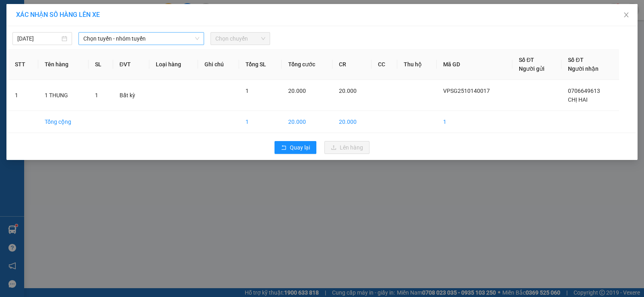 This screenshot has width=644, height=297. What do you see at coordinates (131, 64) in the screenshot?
I see `th: ĐVT` at bounding box center [131, 64].